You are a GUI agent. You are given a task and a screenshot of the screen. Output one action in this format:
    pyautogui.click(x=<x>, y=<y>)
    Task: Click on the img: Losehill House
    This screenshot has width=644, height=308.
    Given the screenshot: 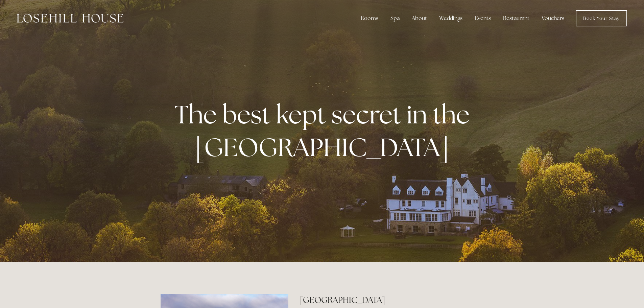 What is the action you would take?
    pyautogui.click(x=70, y=18)
    